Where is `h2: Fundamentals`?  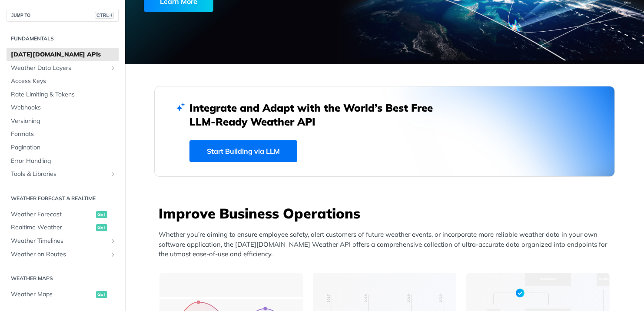 h2: Fundamentals is located at coordinates (62, 39).